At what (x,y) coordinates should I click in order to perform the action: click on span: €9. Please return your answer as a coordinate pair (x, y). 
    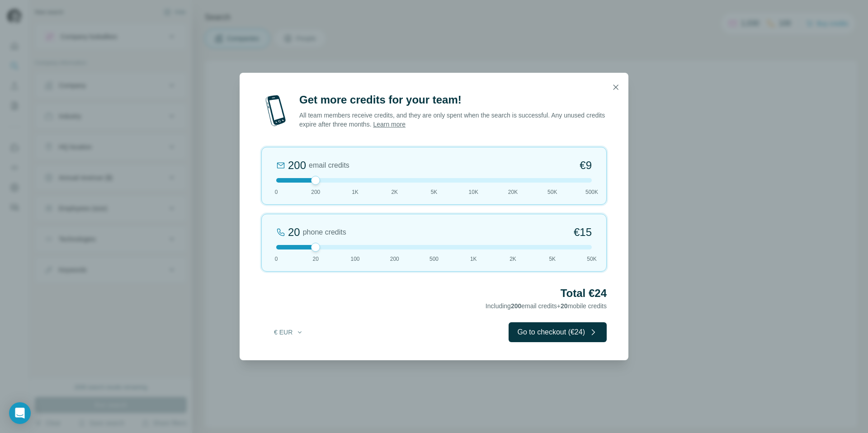
    Looking at the image, I should click on (585, 166).